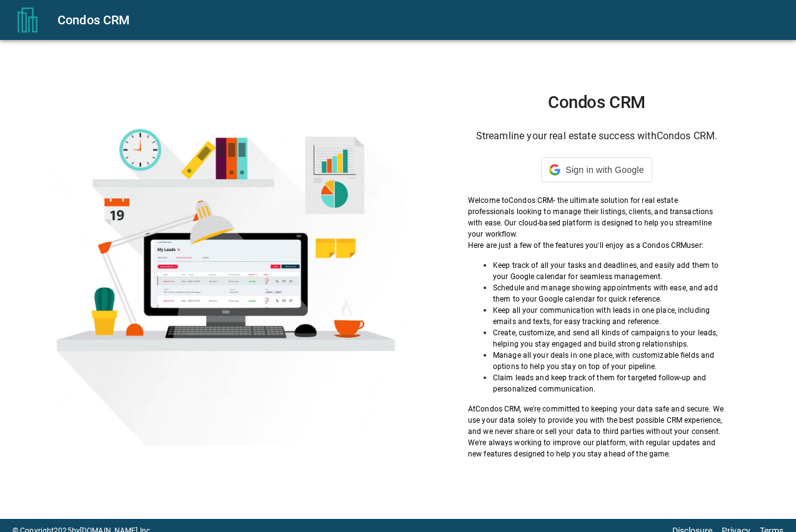 The height and width of the screenshot is (532, 796). Describe the element at coordinates (609, 316) in the screenshot. I see `p: Keep all your communication with leads in one place, including emails and texts, for easy trackin...` at that location.